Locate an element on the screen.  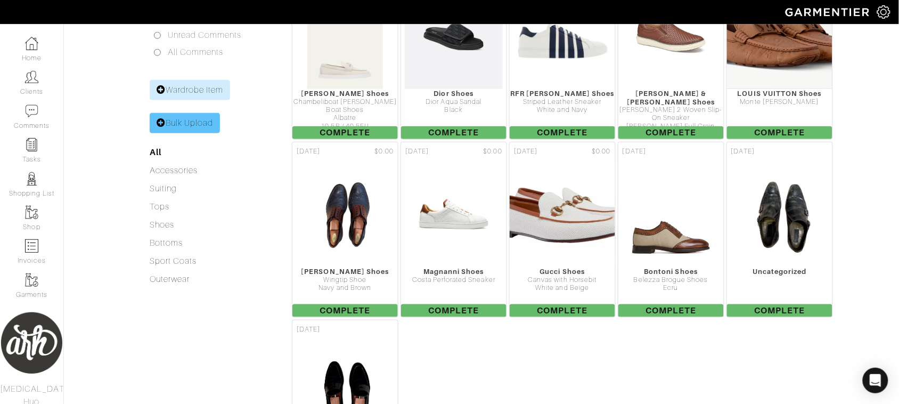
div: Black is located at coordinates (454, 110).